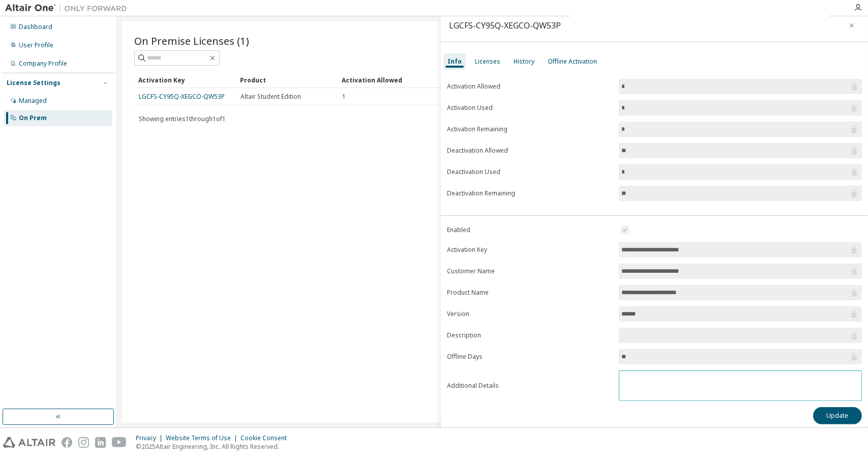 The image size is (868, 457). What do you see at coordinates (530, 271) in the screenshot?
I see `label: Customer Name` at bounding box center [530, 271].